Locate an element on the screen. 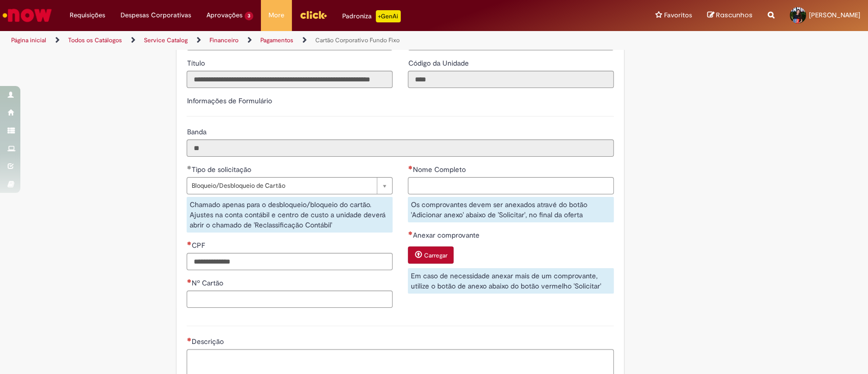 This screenshot has width=868, height=374. span: Tipo de solicitação is located at coordinates (222, 169).